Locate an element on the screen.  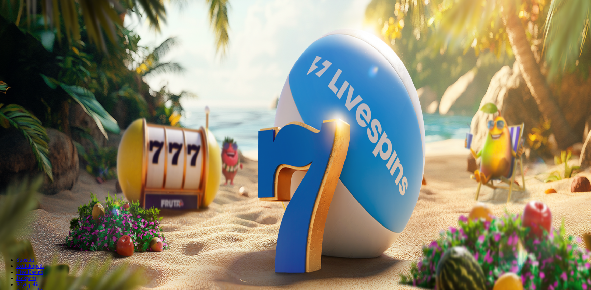
a: Live Kasino is located at coordinates (30, 272).